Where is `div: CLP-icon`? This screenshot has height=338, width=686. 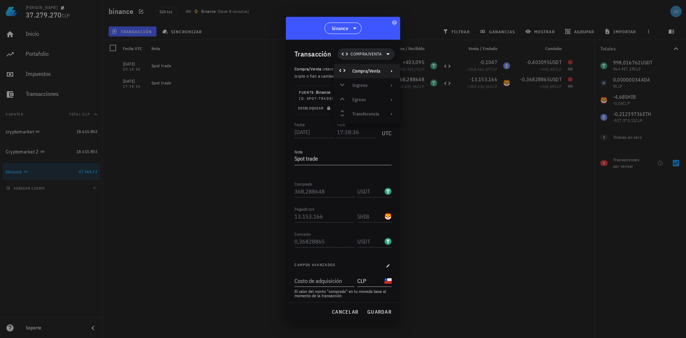
div: CLP-icon is located at coordinates (388, 281).